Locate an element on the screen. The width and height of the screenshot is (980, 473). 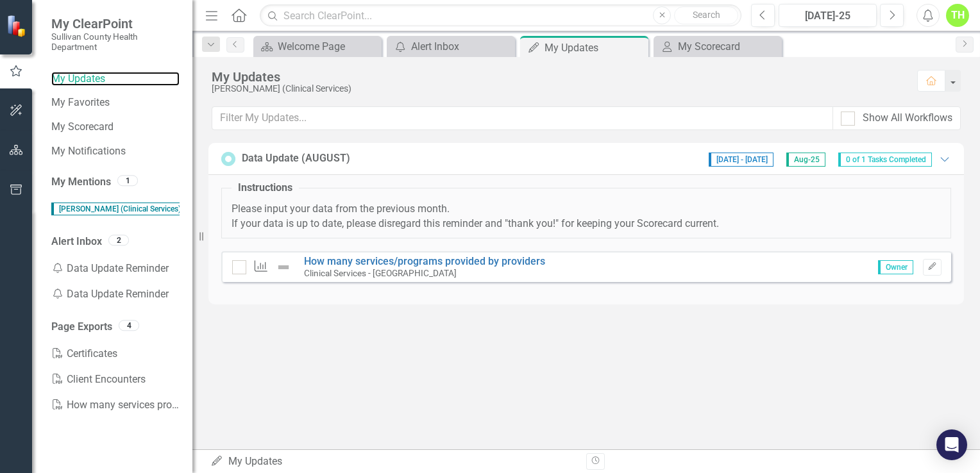
a: My Mentions is located at coordinates (80, 182).